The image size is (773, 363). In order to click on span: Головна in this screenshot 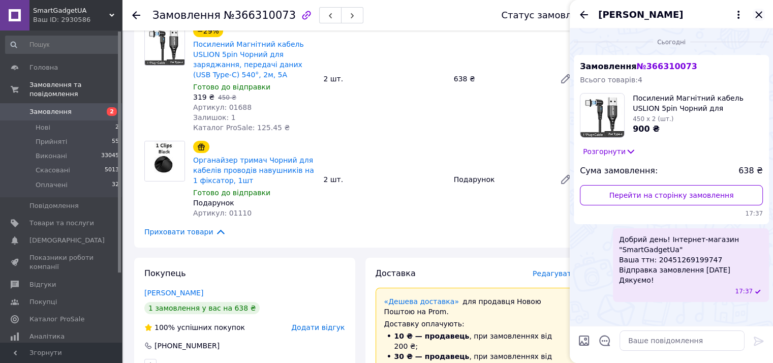, I will do `click(44, 68)`.